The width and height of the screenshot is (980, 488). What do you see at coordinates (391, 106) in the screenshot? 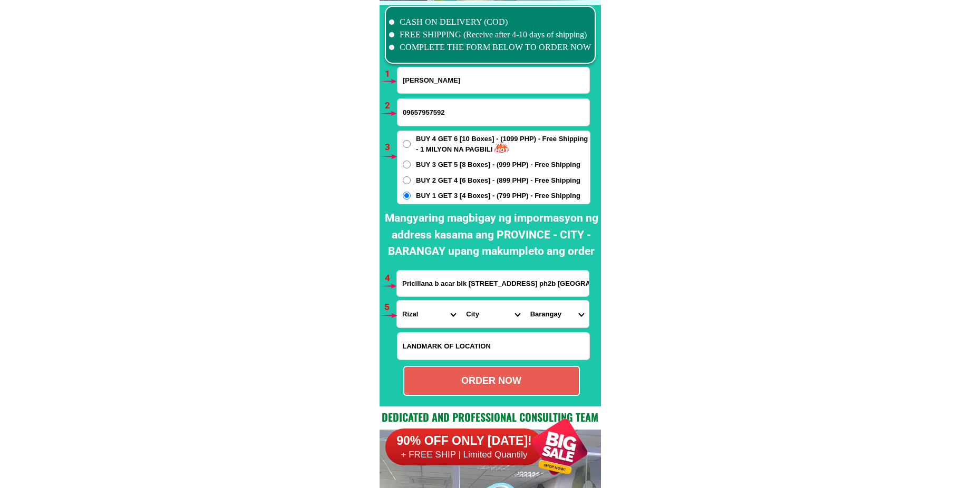
I see `h6: 2` at bounding box center [391, 106].